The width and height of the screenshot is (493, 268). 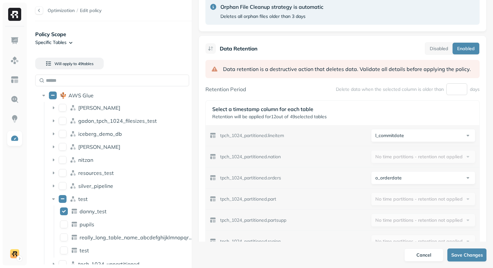 I want to click on img: Query Explorer, so click(x=15, y=99).